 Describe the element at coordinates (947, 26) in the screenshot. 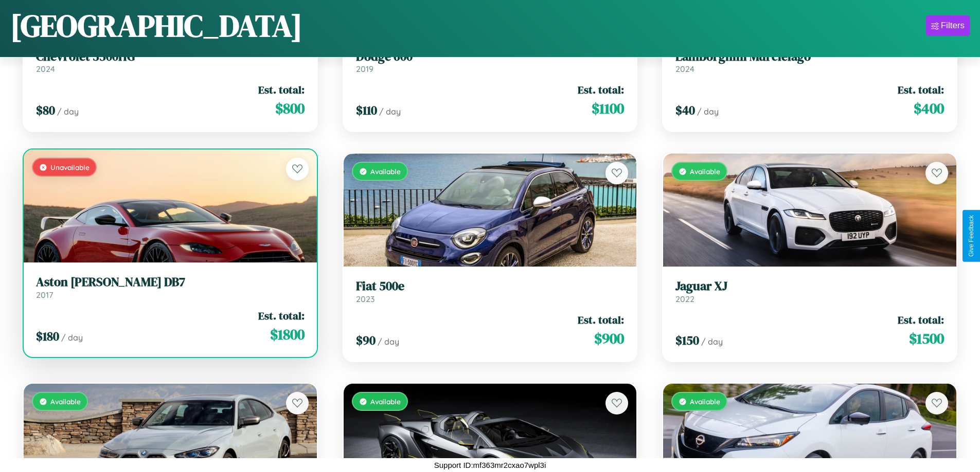

I see `button: Filters` at that location.